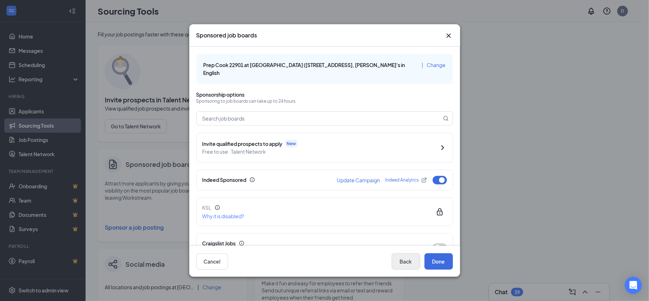  Describe the element at coordinates (406, 261) in the screenshot. I see `button: Back` at that location.